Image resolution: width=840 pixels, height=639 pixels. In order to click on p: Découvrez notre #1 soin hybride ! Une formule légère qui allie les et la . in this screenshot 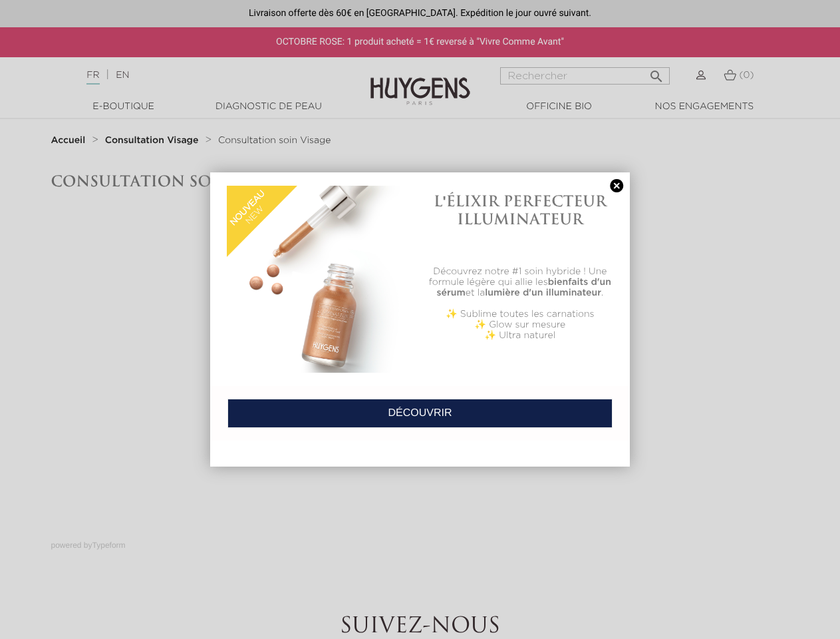, I will do `click(520, 282)`.